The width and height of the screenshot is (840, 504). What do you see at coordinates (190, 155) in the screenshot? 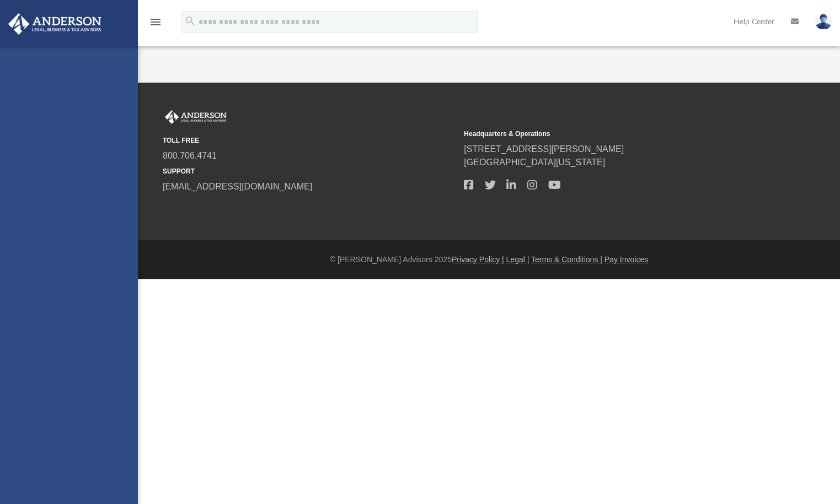
I see `a: 800.706.4741` at bounding box center [190, 155].